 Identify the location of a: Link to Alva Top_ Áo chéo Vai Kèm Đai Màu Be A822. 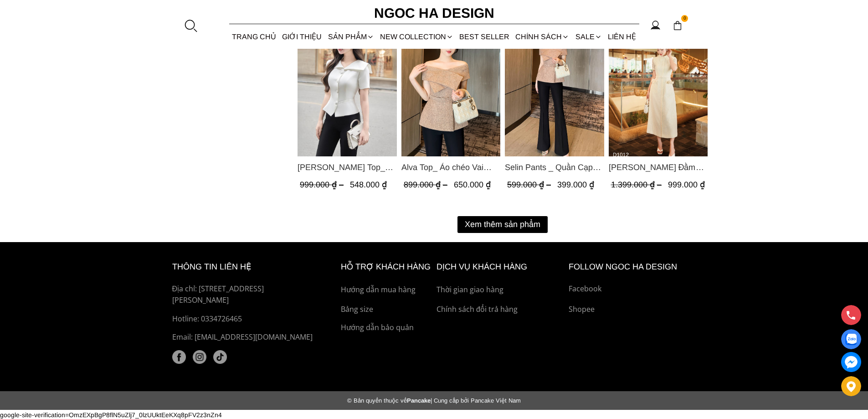
(451, 167).